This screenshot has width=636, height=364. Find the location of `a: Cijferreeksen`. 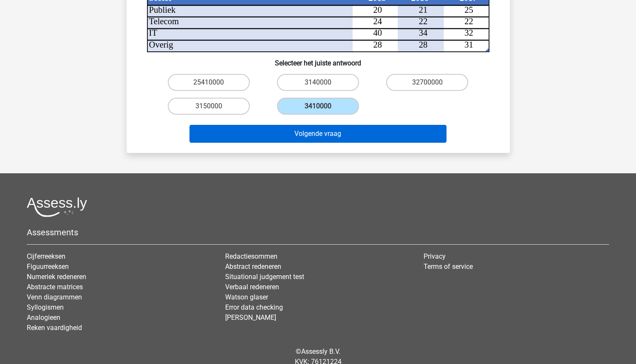

a: Cijferreeksen is located at coordinates (46, 256).